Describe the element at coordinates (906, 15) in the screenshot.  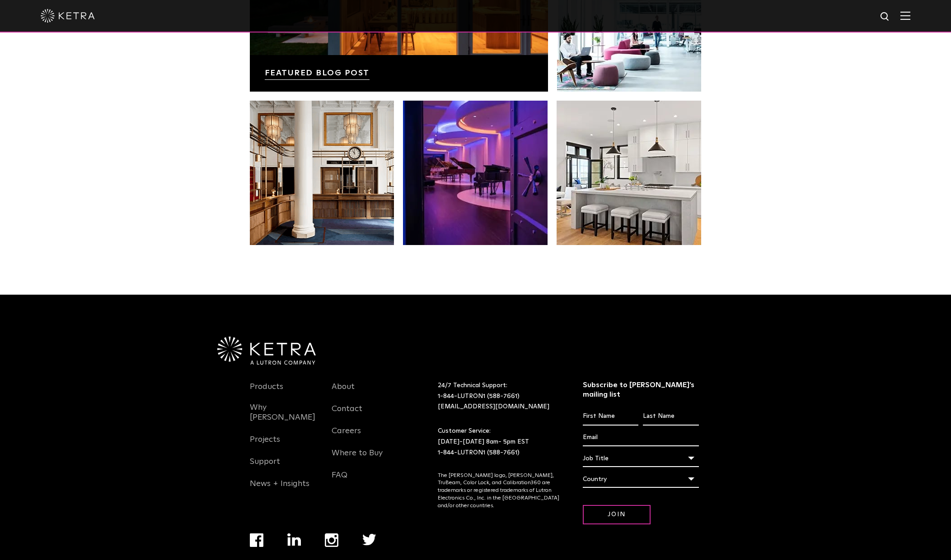
I see `img: Hamburger%20Nav.svg` at that location.